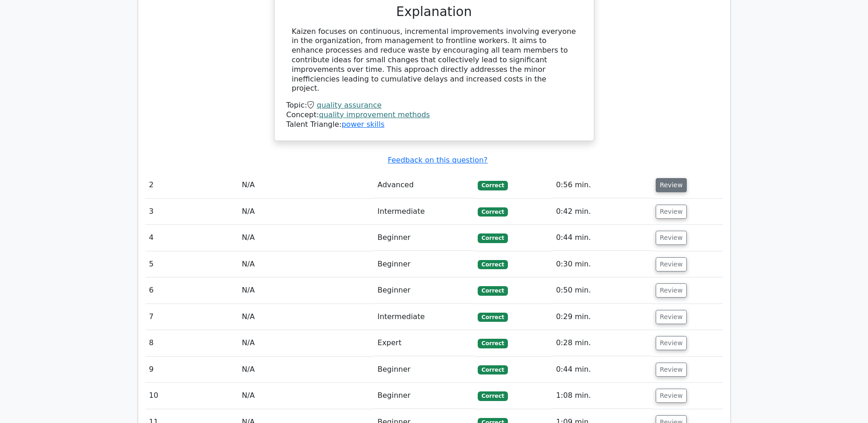  Describe the element at coordinates (602, 291) in the screenshot. I see `td: 0:50 min.` at that location.